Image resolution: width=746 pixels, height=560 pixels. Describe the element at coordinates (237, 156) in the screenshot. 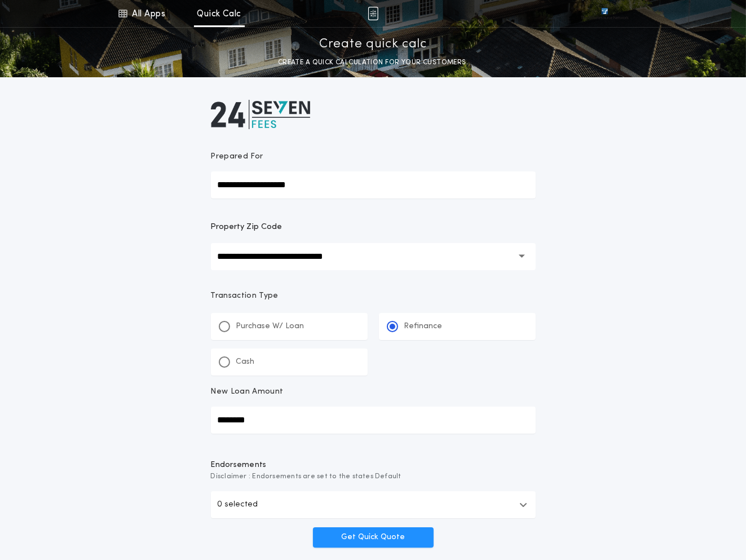

I see `p: Prepared For` at that location.